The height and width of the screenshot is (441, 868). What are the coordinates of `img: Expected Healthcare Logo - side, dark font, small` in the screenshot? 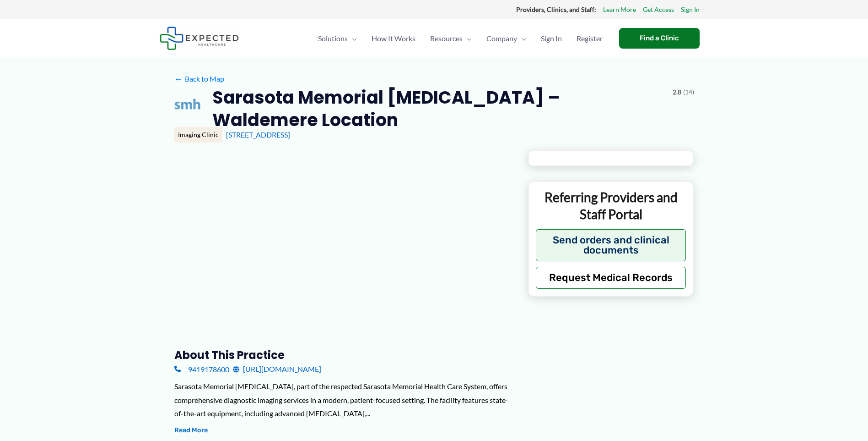 It's located at (199, 38).